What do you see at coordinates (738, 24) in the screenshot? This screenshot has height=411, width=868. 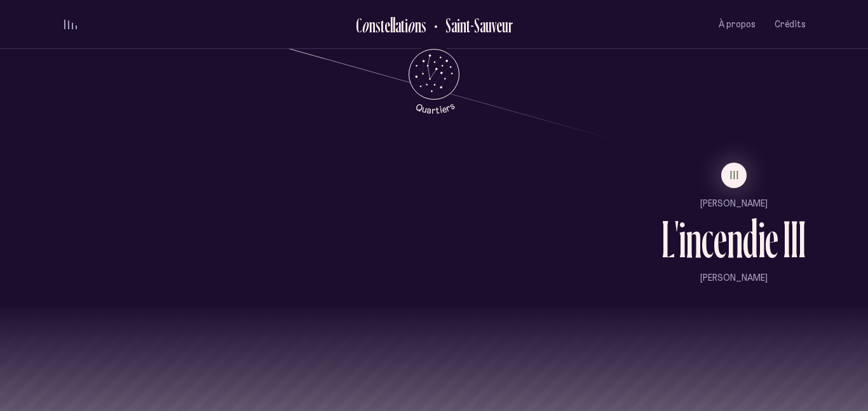 I see `button: À propos` at bounding box center [738, 24].